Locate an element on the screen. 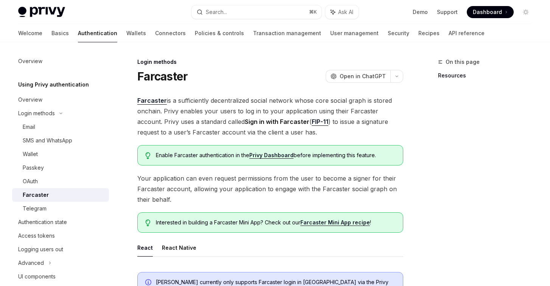  a: API reference is located at coordinates (466, 33).